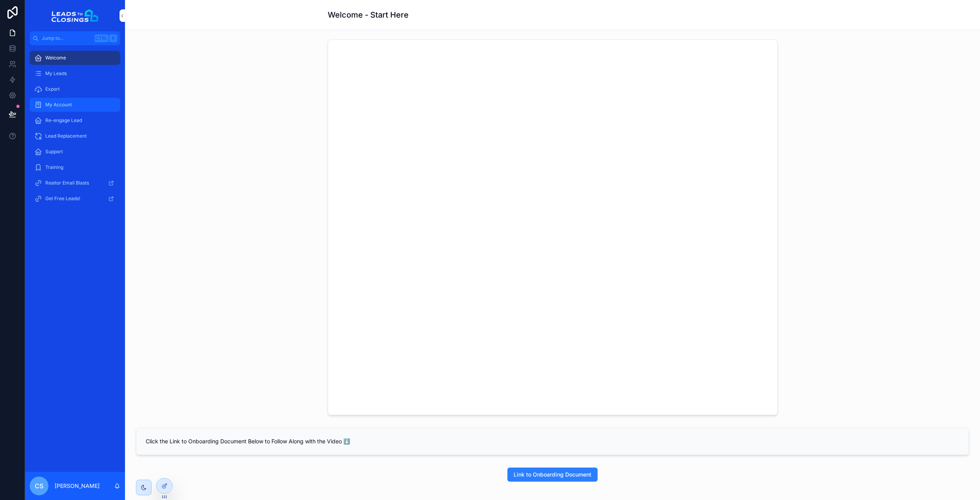 Image resolution: width=980 pixels, height=500 pixels. Describe the element at coordinates (102, 38) in the screenshot. I see `span: Ctrl` at that location.